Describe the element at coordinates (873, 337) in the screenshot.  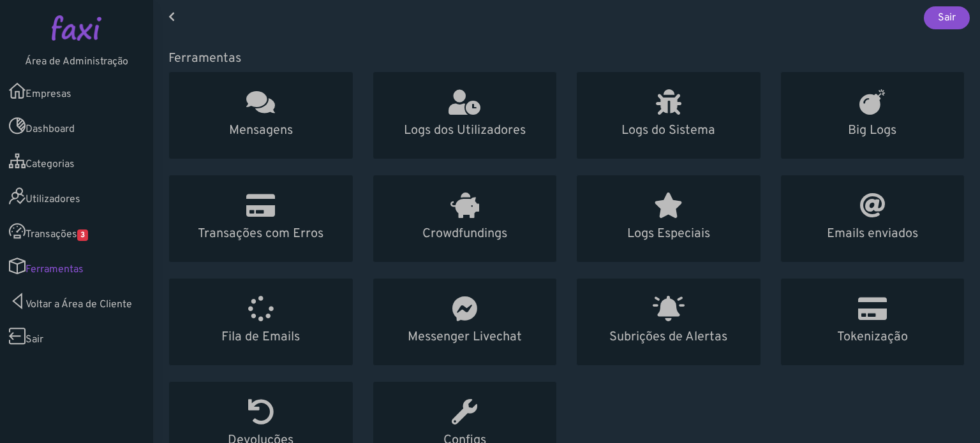
I see `h5: Tokenização` at that location.